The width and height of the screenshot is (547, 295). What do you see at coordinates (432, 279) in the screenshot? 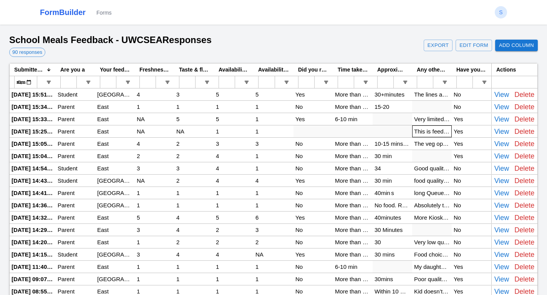
I see `div: Poor quality Poor service Prices have increased Potions (salad) have got smaller Food quality is ...` at bounding box center [432, 279].